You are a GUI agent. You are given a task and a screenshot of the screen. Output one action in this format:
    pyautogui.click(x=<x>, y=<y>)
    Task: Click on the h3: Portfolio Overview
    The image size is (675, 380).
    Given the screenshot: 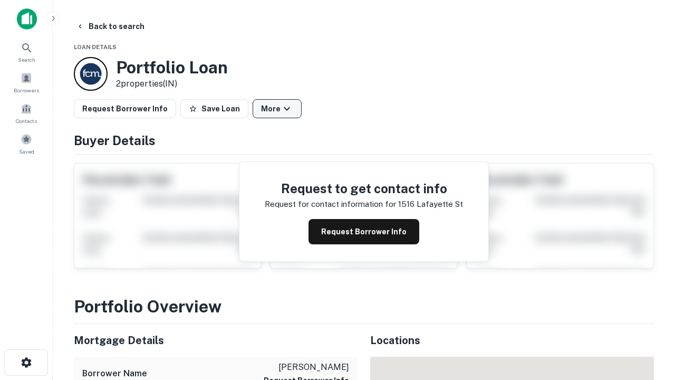 What is the action you would take?
    pyautogui.click(x=364, y=306)
    